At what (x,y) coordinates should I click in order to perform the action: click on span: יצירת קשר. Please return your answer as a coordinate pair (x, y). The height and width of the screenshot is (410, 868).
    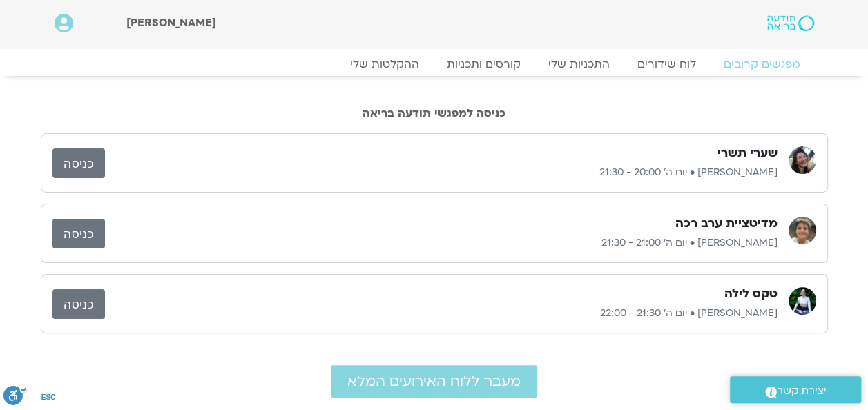
    Looking at the image, I should click on (802, 391).